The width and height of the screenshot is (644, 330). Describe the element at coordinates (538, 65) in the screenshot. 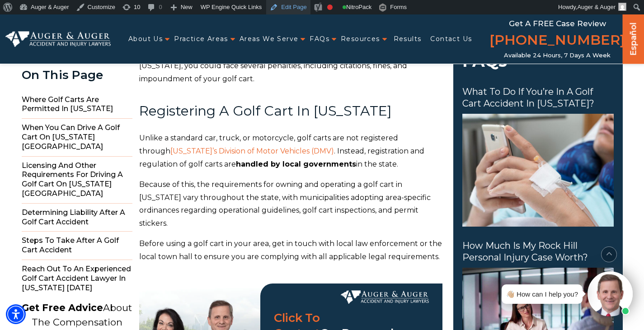

I see `span: FAQs` at that location.